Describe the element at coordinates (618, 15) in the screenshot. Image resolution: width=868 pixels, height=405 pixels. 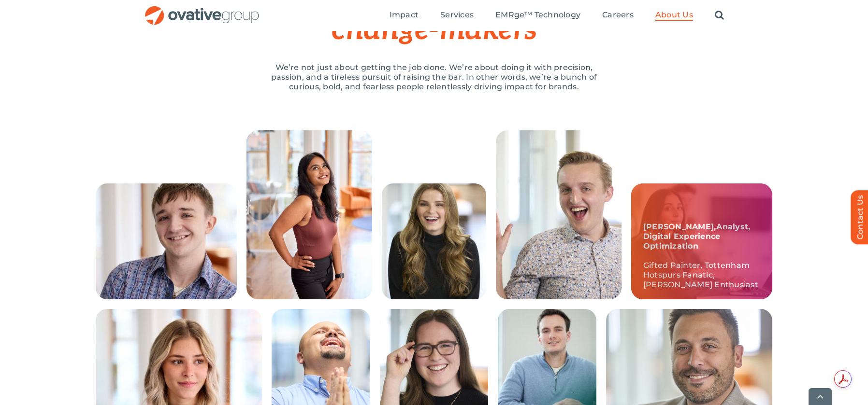
I see `span: Careers` at that location.